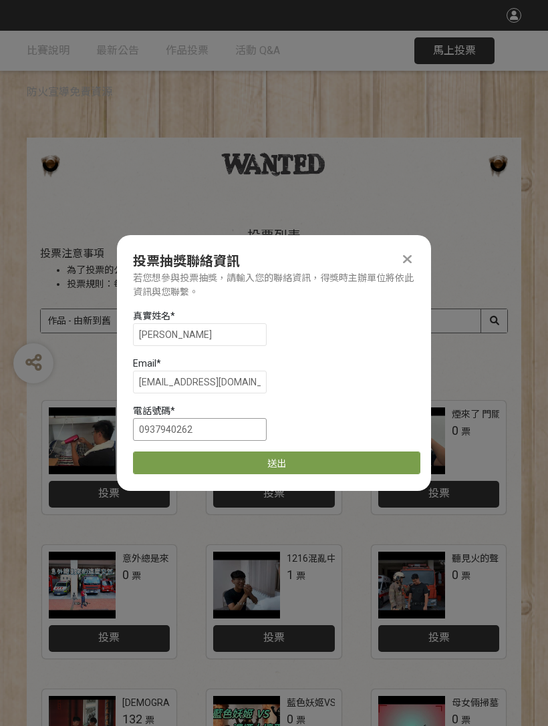 This screenshot has height=726, width=548. What do you see at coordinates (69, 91) in the screenshot?
I see `span: 防火宣導免費資源` at bounding box center [69, 91].